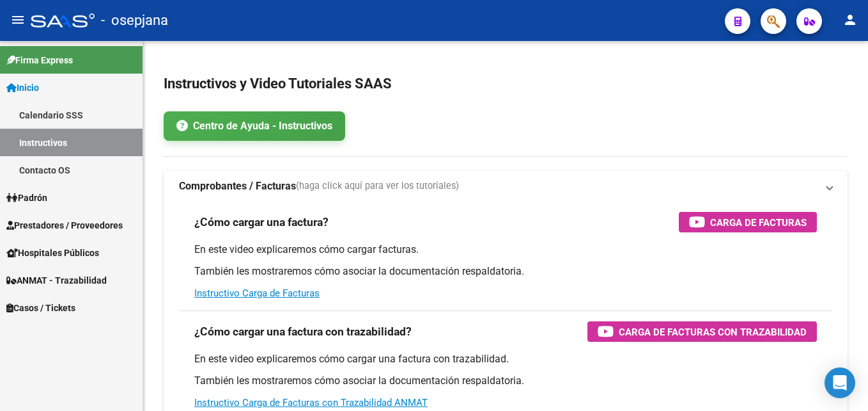 This screenshot has width=868, height=411. What do you see at coordinates (53, 253) in the screenshot?
I see `span: Hospitales Públicos` at bounding box center [53, 253].